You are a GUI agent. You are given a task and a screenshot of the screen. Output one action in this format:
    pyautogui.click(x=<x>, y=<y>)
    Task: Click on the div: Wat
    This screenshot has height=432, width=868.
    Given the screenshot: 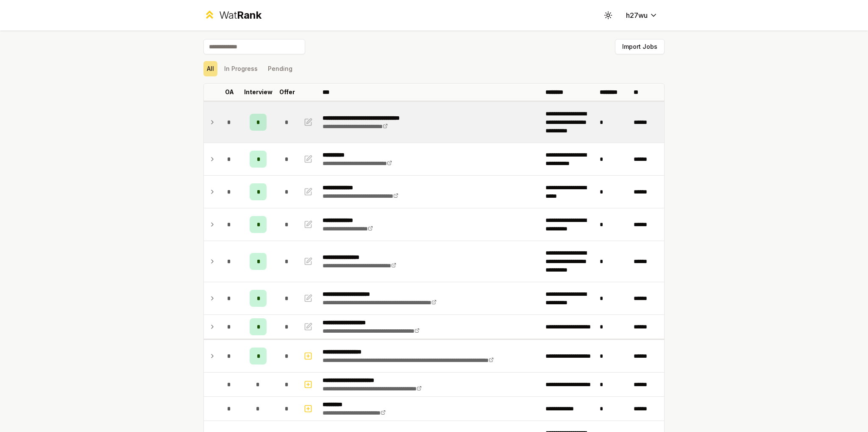 What is the action you would take?
    pyautogui.click(x=240, y=15)
    